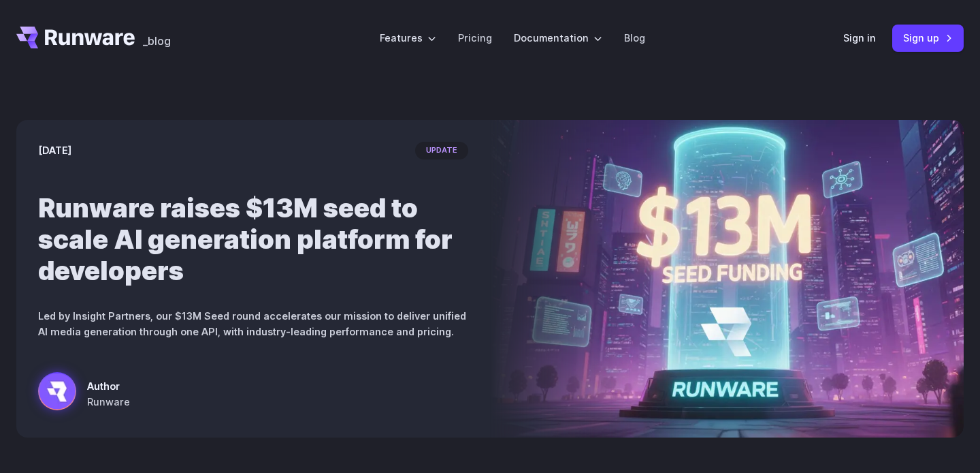 This screenshot has width=980, height=473. I want to click on p: Led by Insight Partners, our $13M Seed round accelerates our mission to deliver unified AI media ..., so click(253, 323).